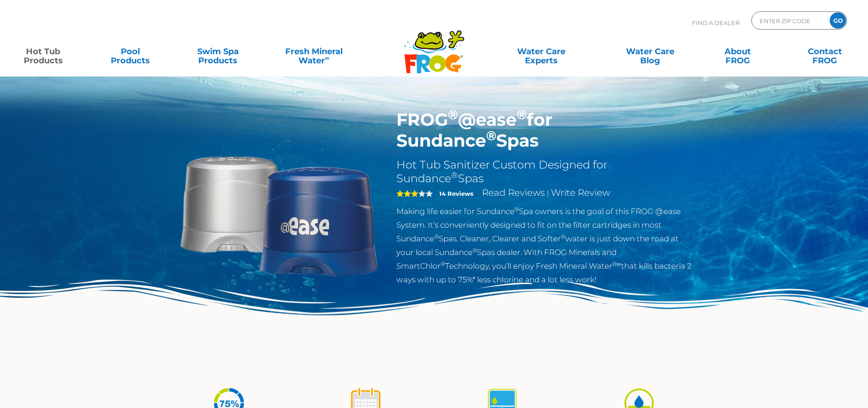  Describe the element at coordinates (716, 23) in the screenshot. I see `p: Find A Dealer` at that location.